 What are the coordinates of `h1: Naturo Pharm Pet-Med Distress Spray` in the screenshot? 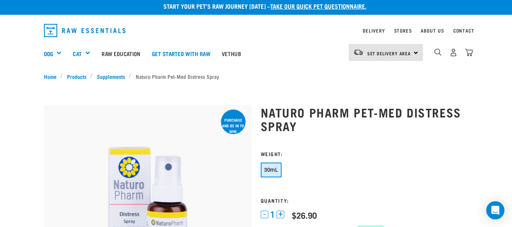 It's located at (365, 119).